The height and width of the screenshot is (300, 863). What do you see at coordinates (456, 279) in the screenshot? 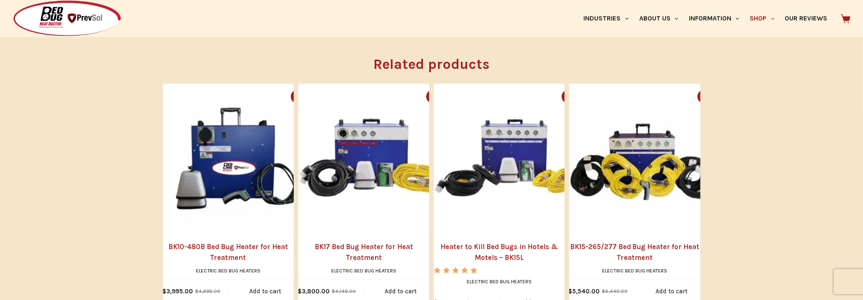
I see `span: Rated out of 5` at bounding box center [456, 279].